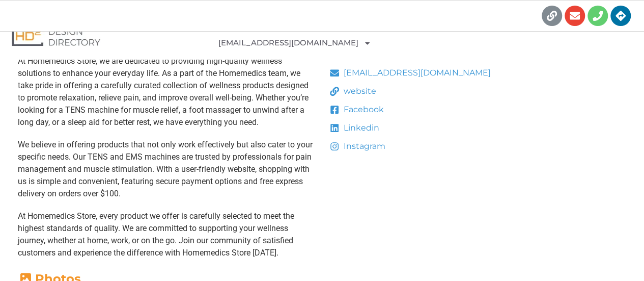 This screenshot has width=644, height=281. Describe the element at coordinates (363, 146) in the screenshot. I see `span: Instagram` at that location.